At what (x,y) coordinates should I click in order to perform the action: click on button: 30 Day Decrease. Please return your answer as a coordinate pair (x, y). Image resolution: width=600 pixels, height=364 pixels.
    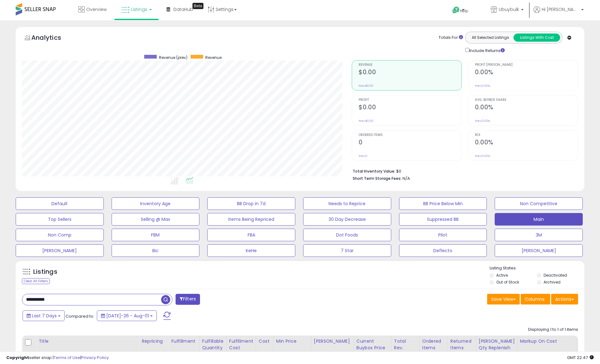
    Looking at the image, I should click on (347, 220).